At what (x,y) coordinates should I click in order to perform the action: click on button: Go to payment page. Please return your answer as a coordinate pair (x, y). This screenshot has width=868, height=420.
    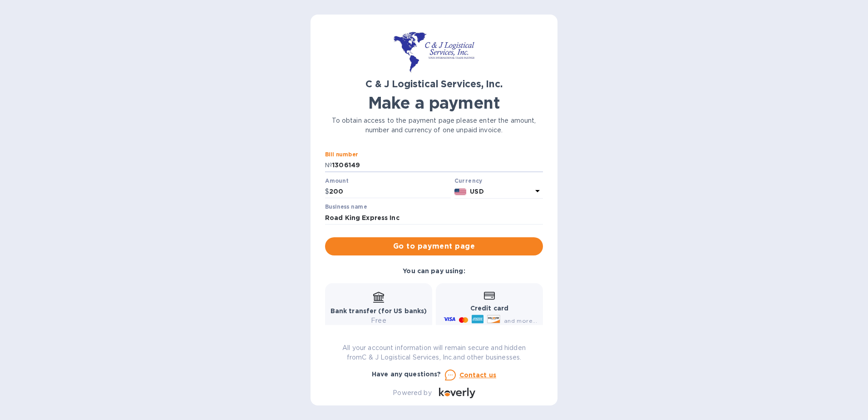
    Looking at the image, I should click on (434, 247).